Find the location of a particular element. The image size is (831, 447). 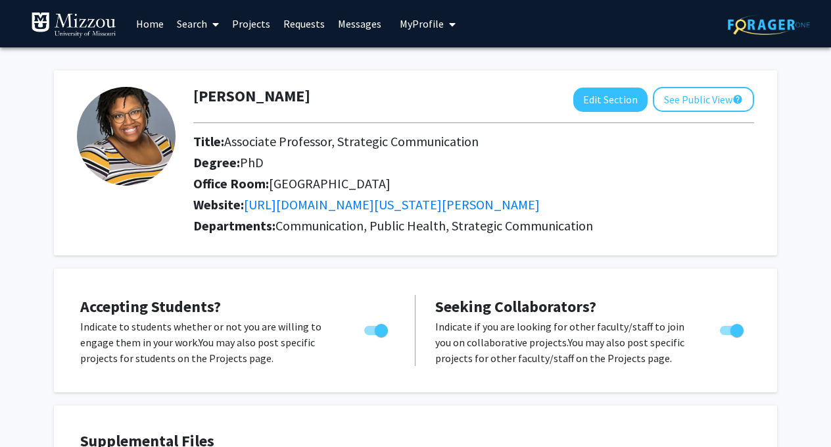

a: Home is located at coordinates (150, 24).